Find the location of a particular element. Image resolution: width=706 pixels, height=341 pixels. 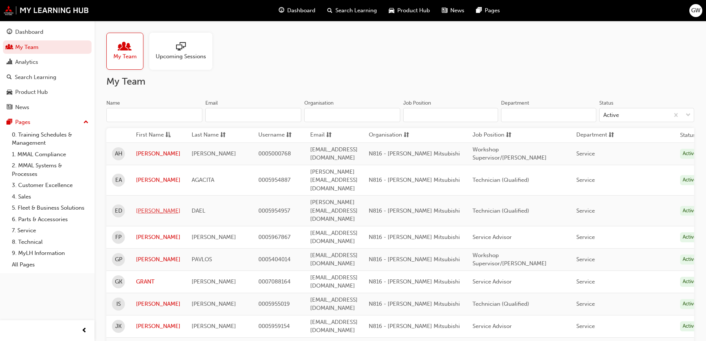

button: First Nameasc-icon is located at coordinates (156, 135).